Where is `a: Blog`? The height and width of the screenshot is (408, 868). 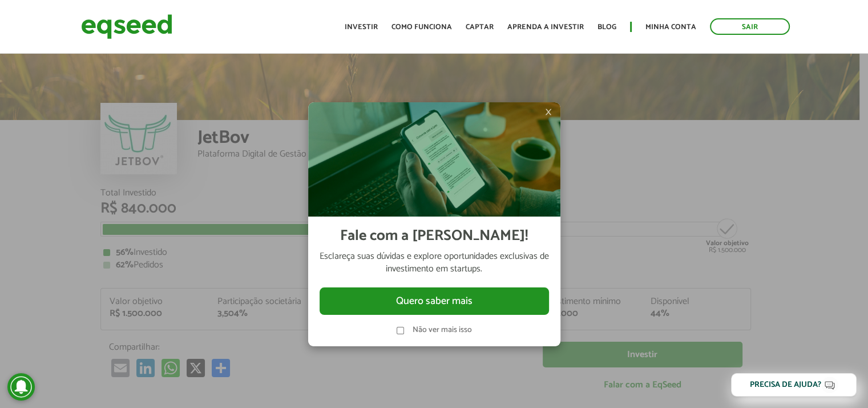 a: Blog is located at coordinates (607, 27).